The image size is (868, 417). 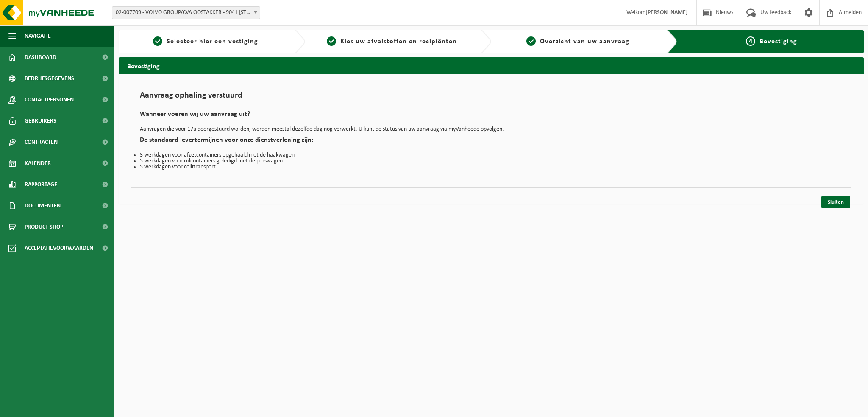 I want to click on span: Documenten, so click(x=42, y=206).